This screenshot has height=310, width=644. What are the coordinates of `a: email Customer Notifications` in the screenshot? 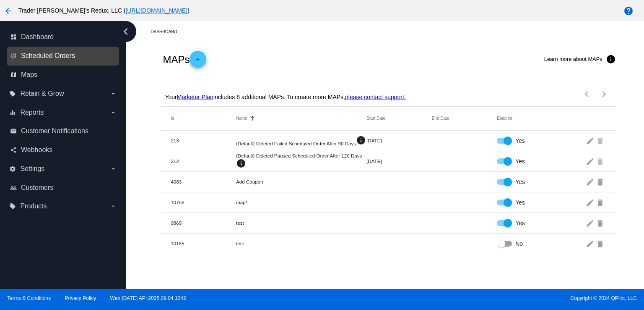 It's located at (63, 131).